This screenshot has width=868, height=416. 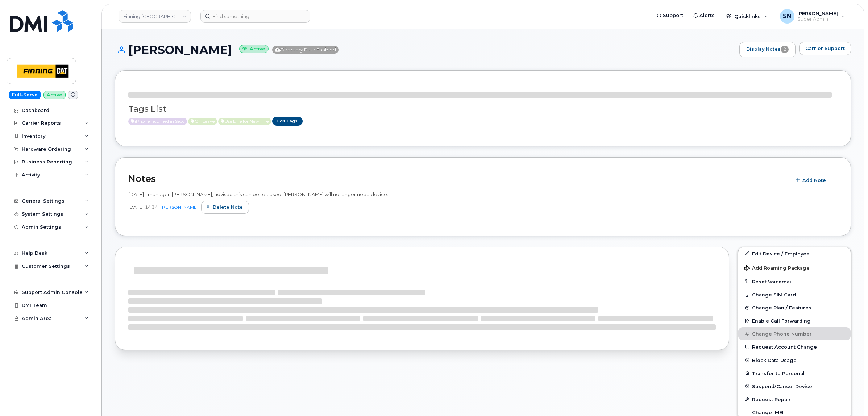 I want to click on button: Add Roaming Package, so click(x=795, y=268).